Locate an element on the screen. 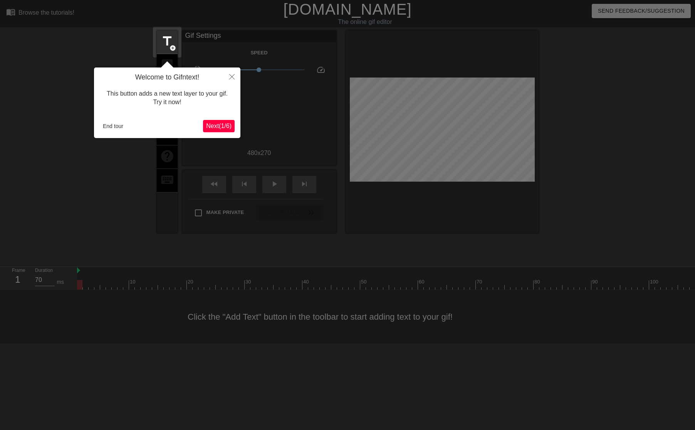 The height and width of the screenshot is (430, 695). button: Next is located at coordinates (219, 126).